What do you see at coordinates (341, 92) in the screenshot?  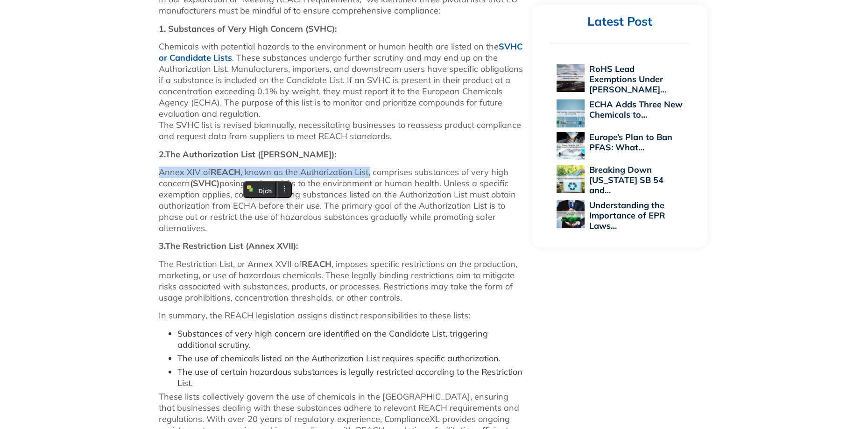 I see `p: Chemicals with potential hazards to the environment or human health are listed on the . These sub...` at bounding box center [341, 92].